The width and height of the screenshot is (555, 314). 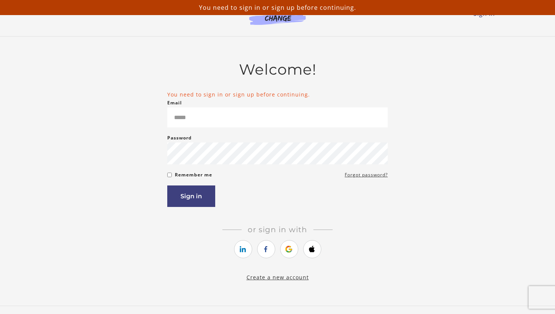 I want to click on li: You need to sign in or sign up before continuing., so click(x=277, y=94).